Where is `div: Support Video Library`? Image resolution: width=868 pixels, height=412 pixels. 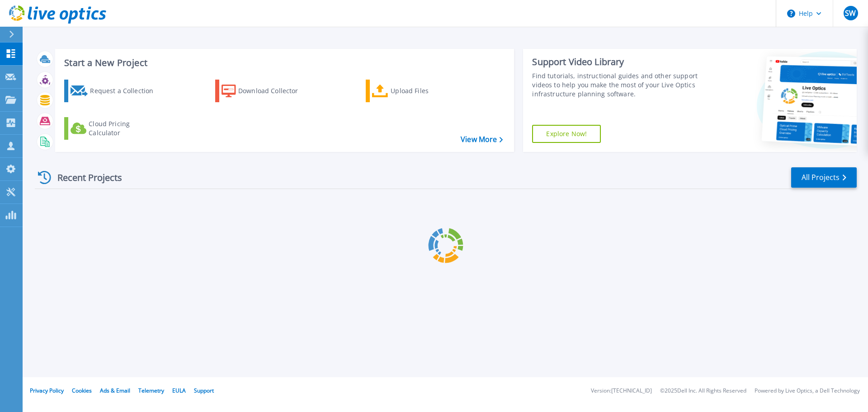
div: Support Video Library is located at coordinates (617, 62).